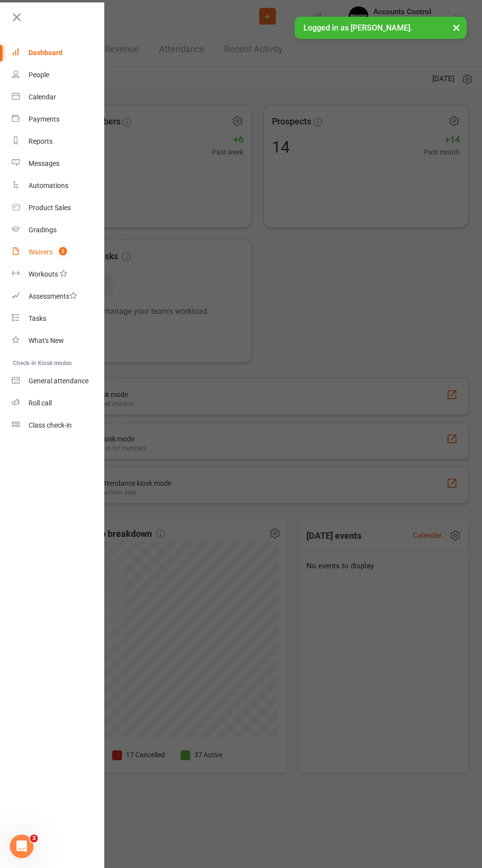 The image size is (482, 868). I want to click on a: People, so click(58, 75).